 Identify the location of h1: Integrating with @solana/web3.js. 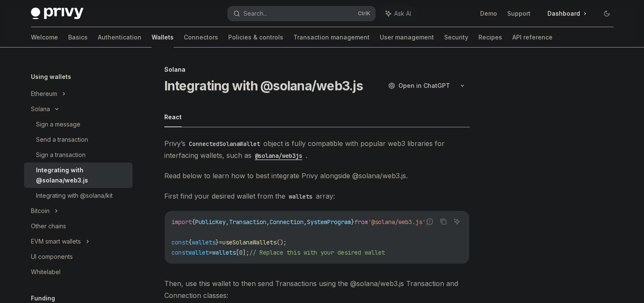
(263, 86).